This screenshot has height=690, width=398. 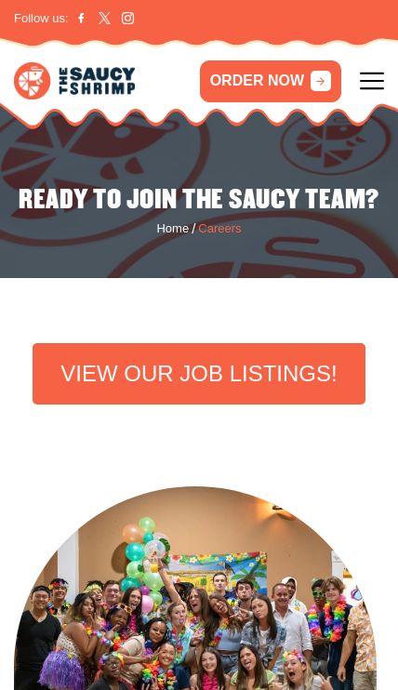 I want to click on span: Careers, so click(x=220, y=229).